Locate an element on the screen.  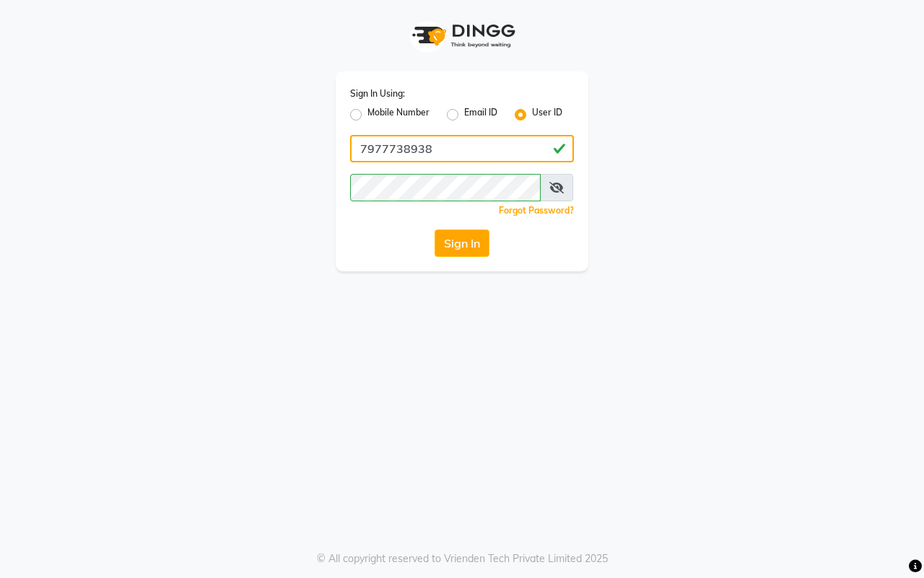
label: Sign In Using: is located at coordinates (377, 94).